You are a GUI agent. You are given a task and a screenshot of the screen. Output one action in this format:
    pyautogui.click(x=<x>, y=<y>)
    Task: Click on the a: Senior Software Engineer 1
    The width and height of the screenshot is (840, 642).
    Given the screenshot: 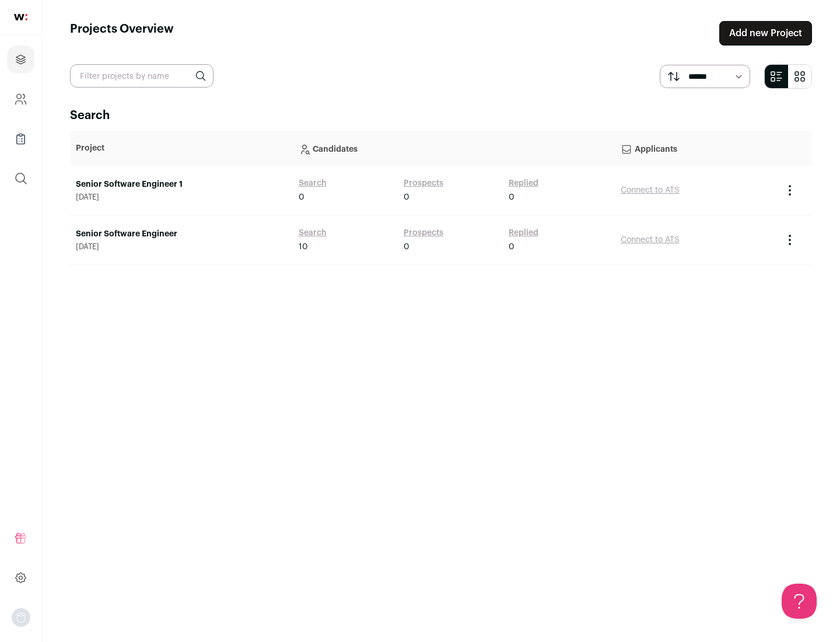 What is the action you would take?
    pyautogui.click(x=182, y=184)
    